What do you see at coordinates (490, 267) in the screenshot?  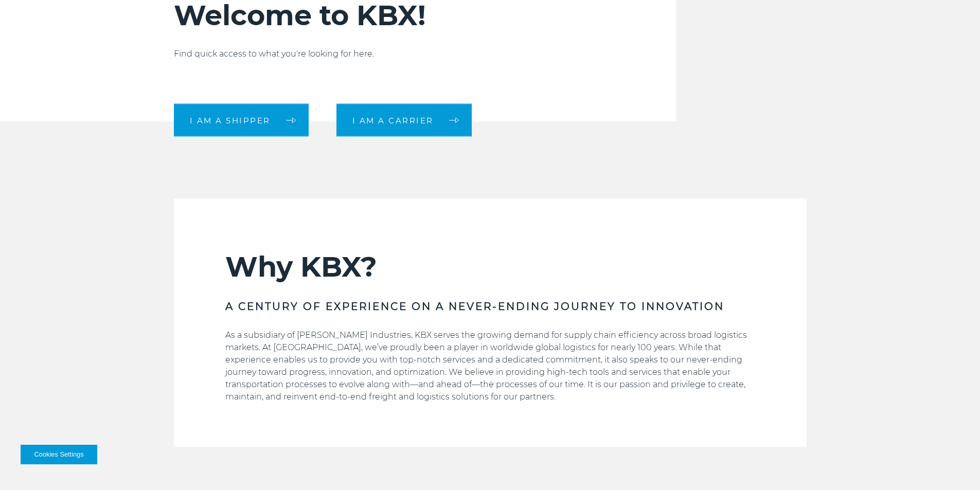 I see `h2: Why KBX?` at bounding box center [490, 267].